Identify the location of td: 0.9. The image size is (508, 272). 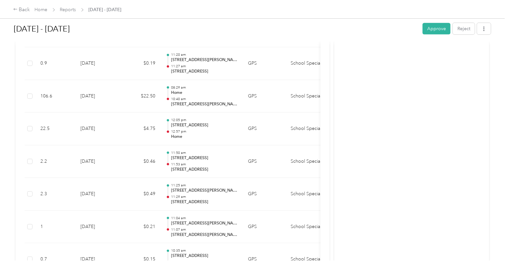
(55, 64).